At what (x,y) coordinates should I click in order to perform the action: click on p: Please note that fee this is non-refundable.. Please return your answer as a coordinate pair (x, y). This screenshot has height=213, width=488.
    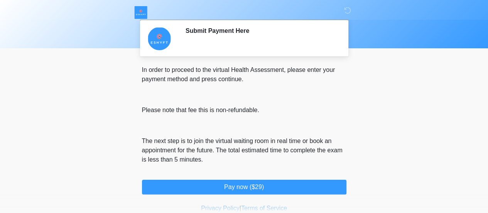
    Looking at the image, I should click on (244, 110).